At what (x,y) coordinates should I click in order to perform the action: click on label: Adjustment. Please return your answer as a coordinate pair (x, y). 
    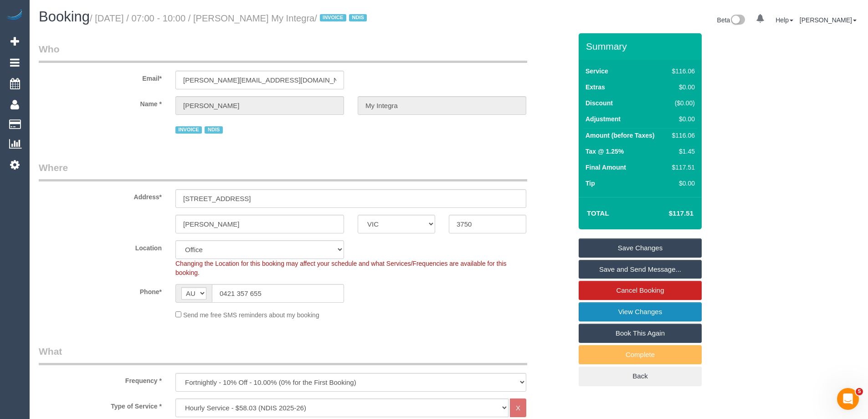
    Looking at the image, I should click on (603, 119).